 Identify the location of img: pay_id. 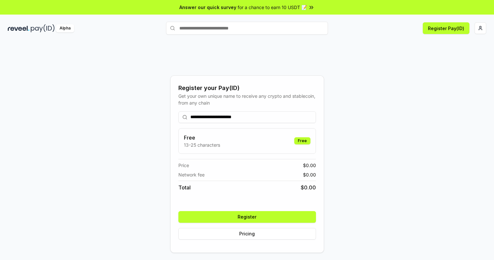
(43, 28).